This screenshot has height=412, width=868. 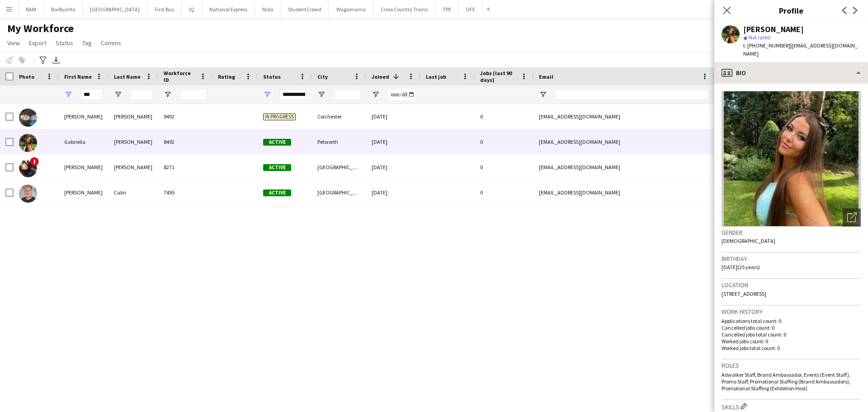 What do you see at coordinates (28, 118) in the screenshot?
I see `img: Gabriela Lacerda` at bounding box center [28, 118].